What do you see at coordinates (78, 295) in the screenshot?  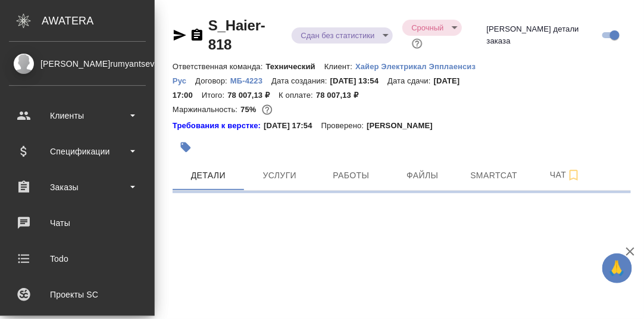 I see `div: Проекты SC` at bounding box center [78, 295].